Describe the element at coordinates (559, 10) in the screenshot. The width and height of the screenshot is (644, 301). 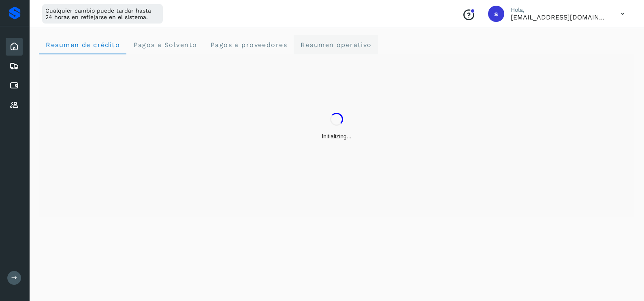
I see `p: Hola,` at that location.